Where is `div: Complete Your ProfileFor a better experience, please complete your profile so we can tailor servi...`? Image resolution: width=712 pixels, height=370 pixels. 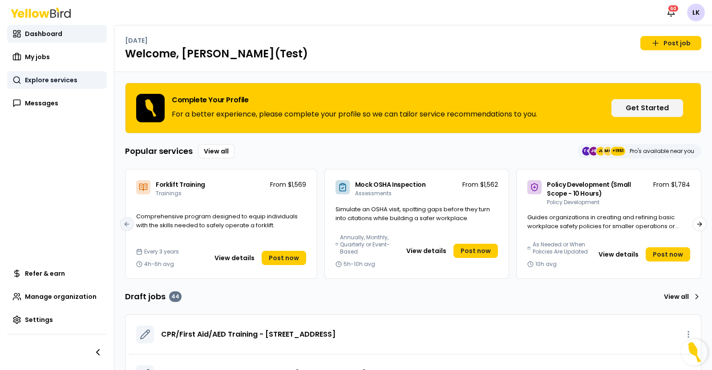
div: Complete Your ProfileFor a better experience, please complete your profile so we can tailor servi... is located at coordinates (413, 108).